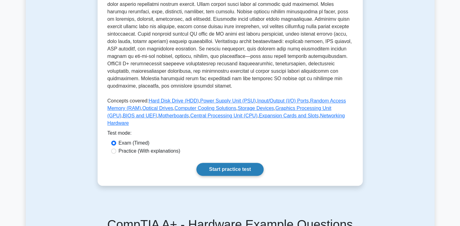 The width and height of the screenshot is (460, 226). Describe the element at coordinates (288, 115) in the screenshot. I see `a: Expansion Cards and Slots` at that location.